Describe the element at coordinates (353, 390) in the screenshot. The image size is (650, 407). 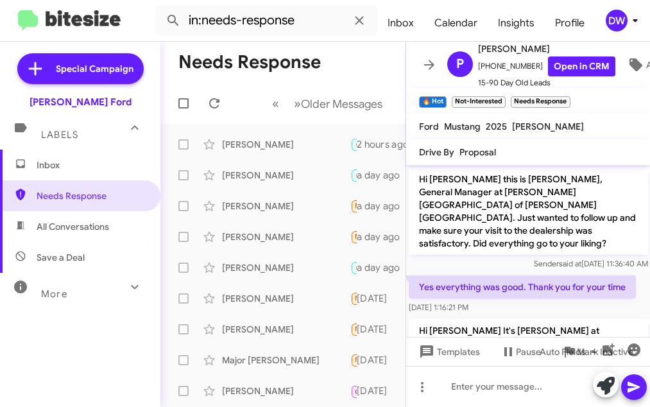
I see `div: Inbound Call` at that location.